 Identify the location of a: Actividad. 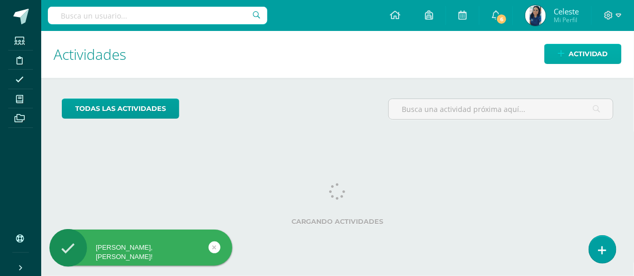
(583, 54).